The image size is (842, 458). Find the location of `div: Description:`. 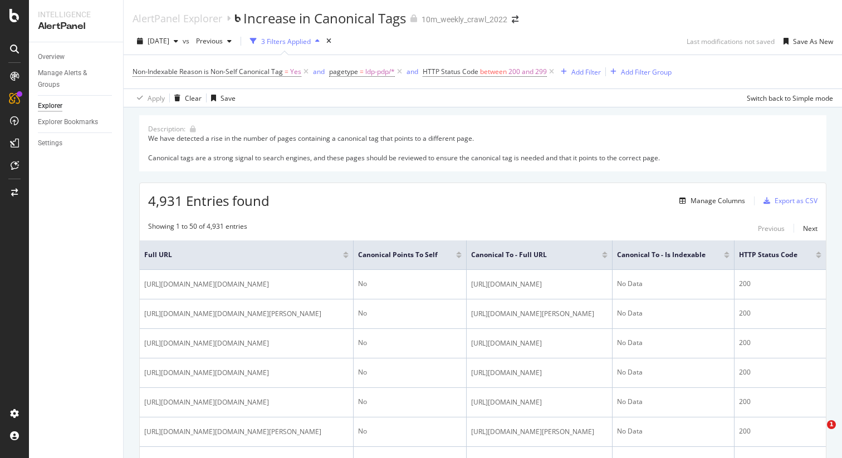

div: Description: is located at coordinates (167, 129).